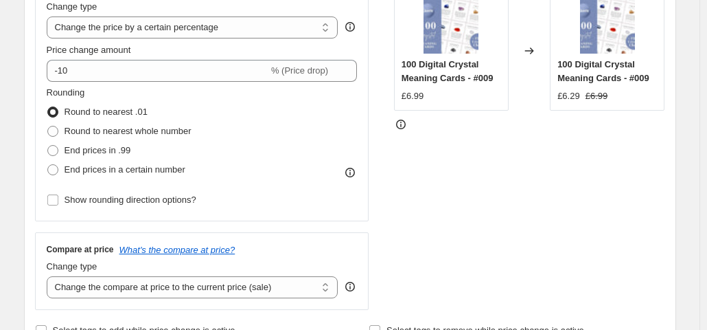 This screenshot has width=707, height=330. I want to click on span: % (Price drop), so click(299, 70).